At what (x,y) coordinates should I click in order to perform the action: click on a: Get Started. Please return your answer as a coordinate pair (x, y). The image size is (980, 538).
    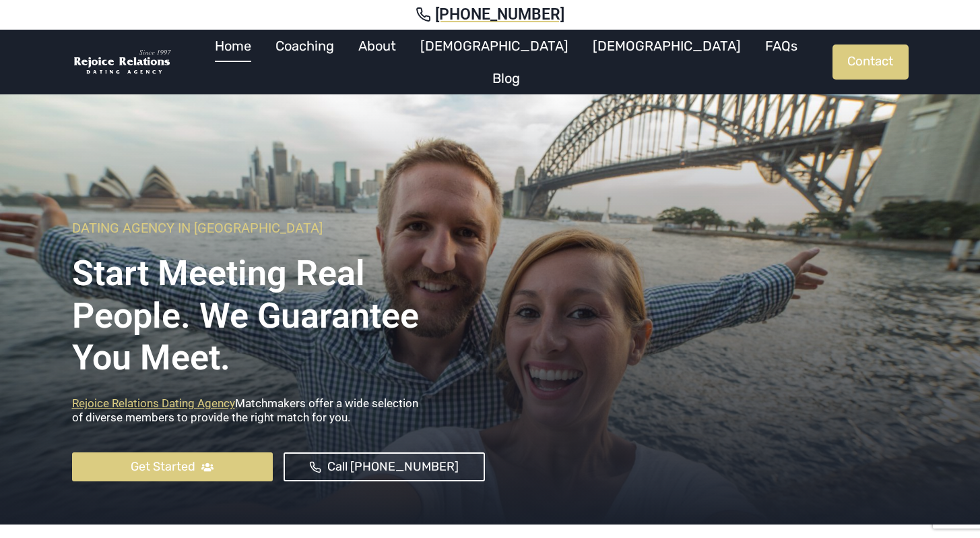
    Looking at the image, I should click on (172, 467).